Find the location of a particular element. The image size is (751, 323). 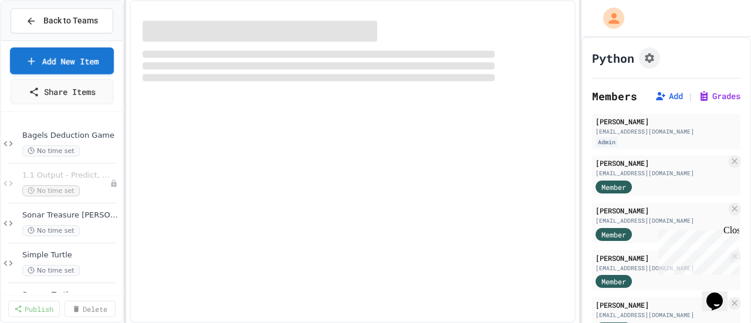

a: Publish is located at coordinates (34, 309).